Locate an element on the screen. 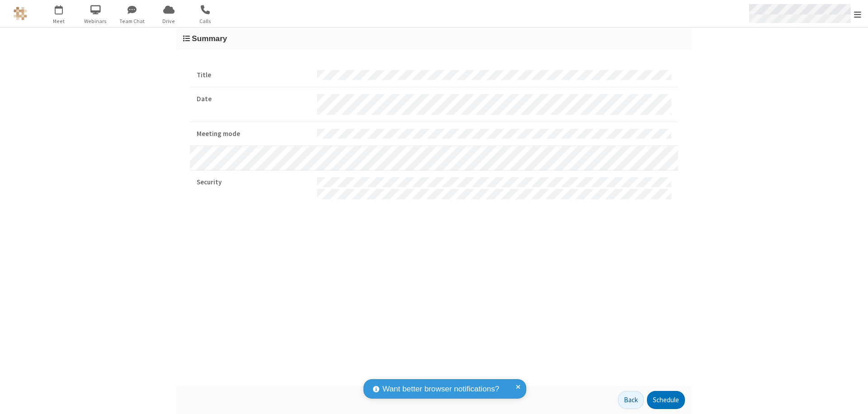  span: Summary is located at coordinates (209, 38).